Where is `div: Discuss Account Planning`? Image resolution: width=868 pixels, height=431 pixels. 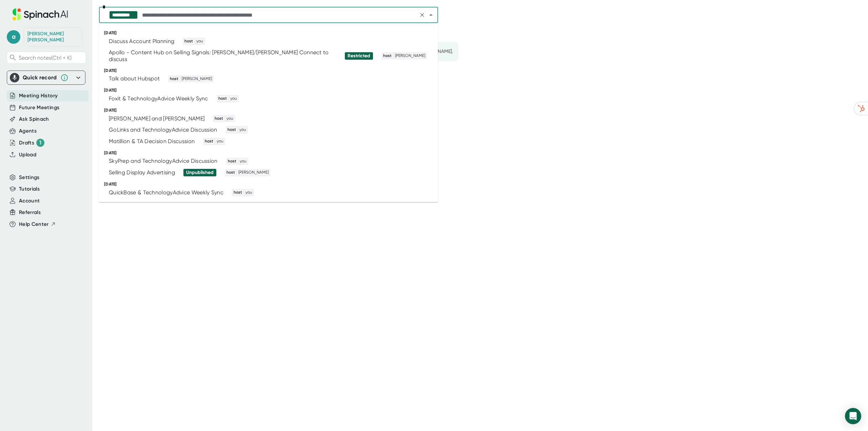
div: Discuss Account Planning is located at coordinates (141, 41).